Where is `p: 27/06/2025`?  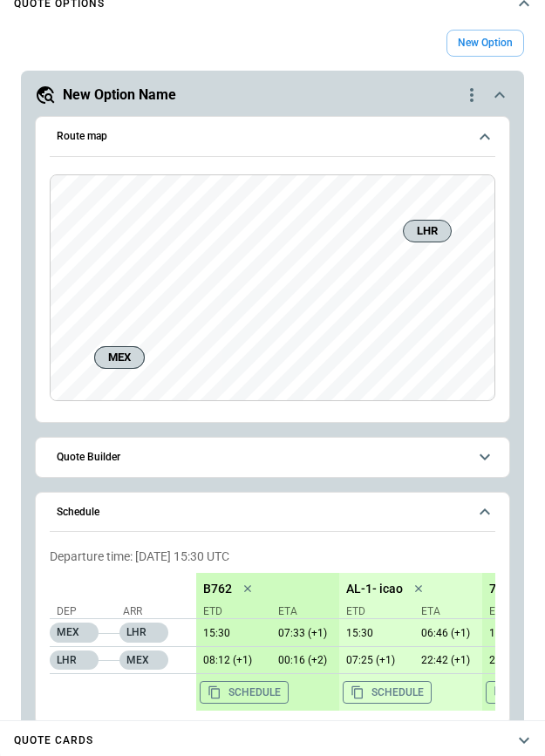 p: 27/06/2025 is located at coordinates (305, 660).